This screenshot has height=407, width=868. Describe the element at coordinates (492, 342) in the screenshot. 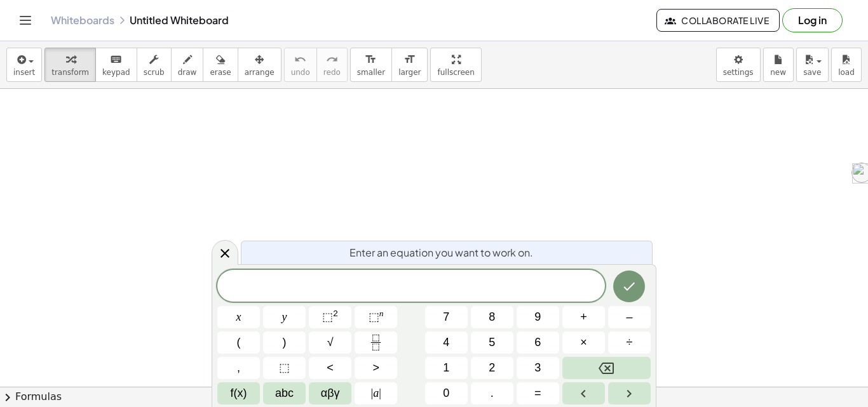

I see `button: 5` at that location.